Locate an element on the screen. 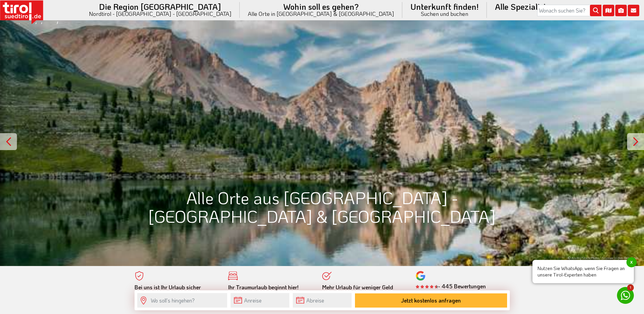 The height and width of the screenshot is (314, 644). i: Fotogalerie is located at coordinates (621, 11).